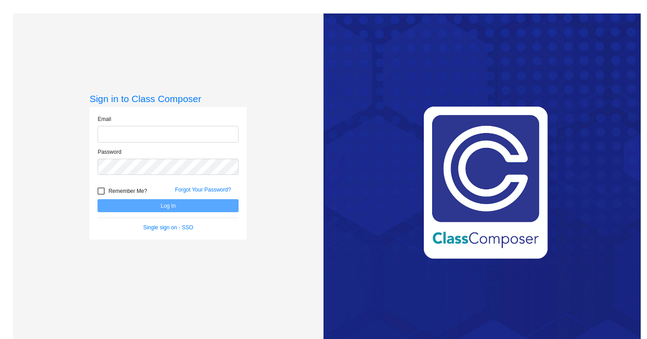 The image size is (647, 339). I want to click on a: Single sign on - SSO, so click(168, 227).